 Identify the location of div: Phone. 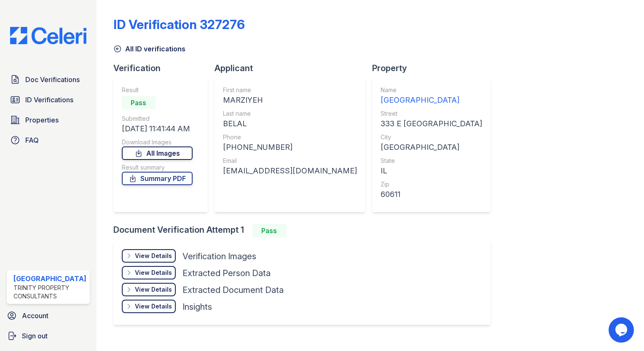
(290, 137).